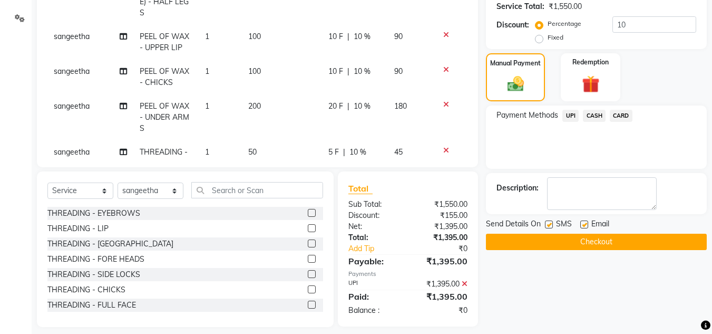 The image size is (712, 334). I want to click on label: Manual Payment, so click(515, 63).